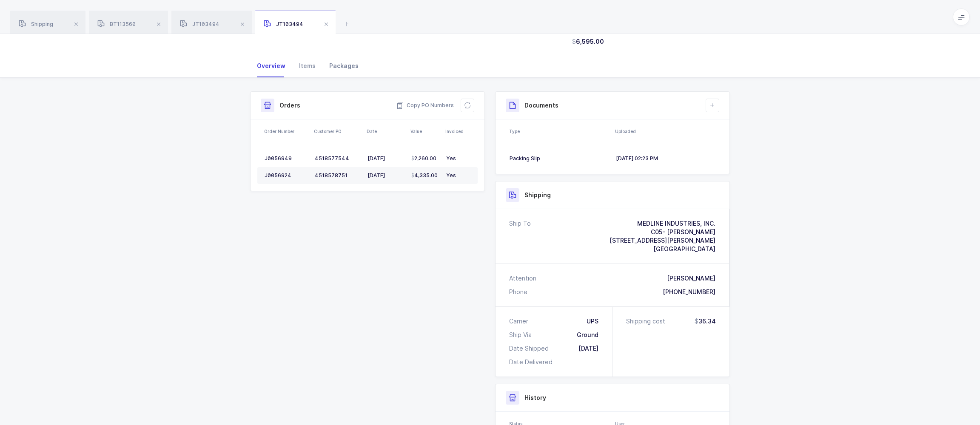  I want to click on div: Order Number, so click(286, 131).